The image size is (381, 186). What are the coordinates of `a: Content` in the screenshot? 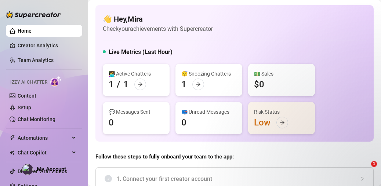 It's located at (27, 96).